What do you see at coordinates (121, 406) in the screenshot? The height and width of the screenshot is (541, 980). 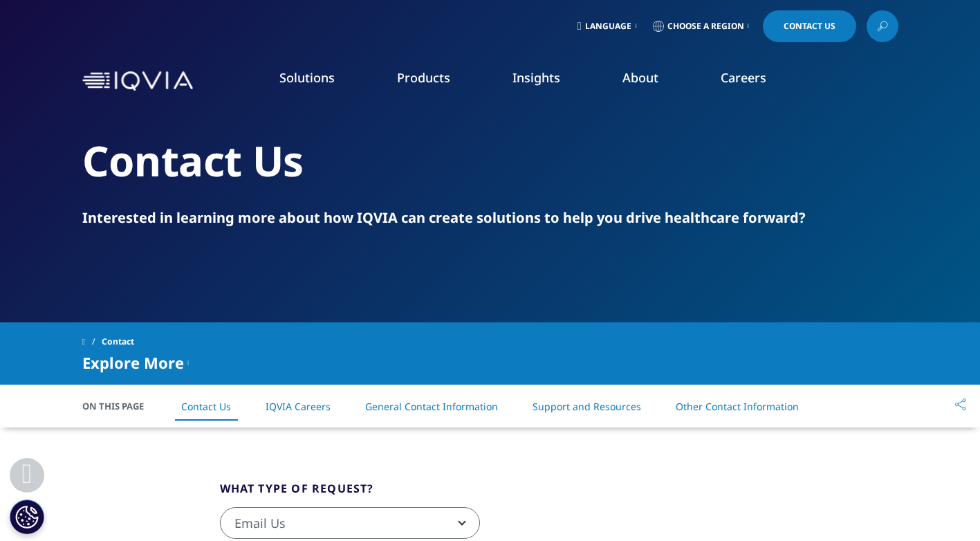 I see `span: On This Page` at bounding box center [121, 406].